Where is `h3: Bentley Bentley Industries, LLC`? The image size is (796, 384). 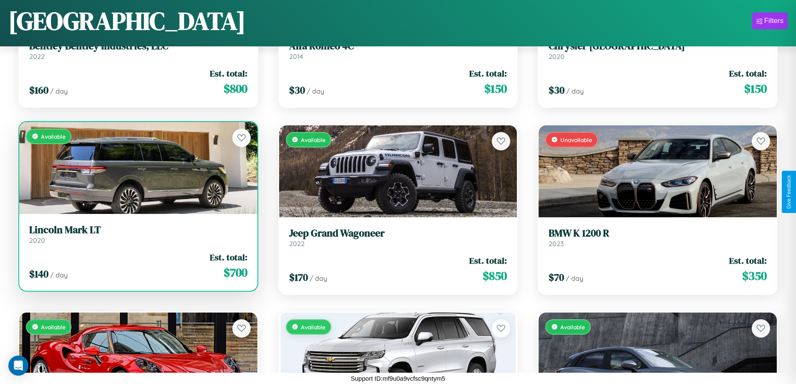
h3: Bentley Bentley Industries, LLC is located at coordinates (138, 46).